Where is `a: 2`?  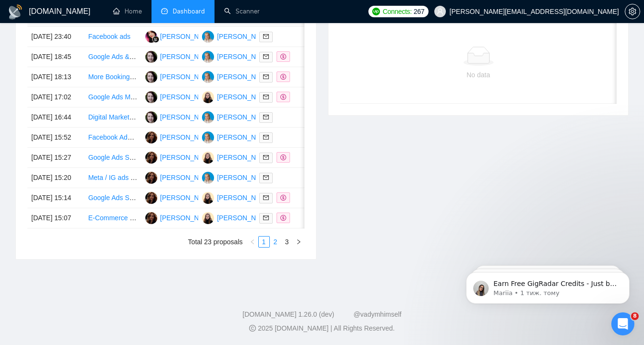 a: 2 is located at coordinates (275, 242).